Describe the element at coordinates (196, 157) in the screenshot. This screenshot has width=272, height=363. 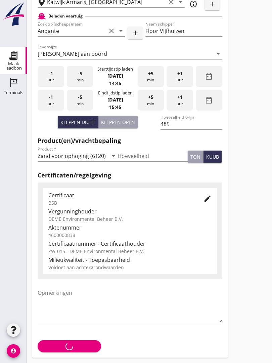
I see `div: ton` at that location.